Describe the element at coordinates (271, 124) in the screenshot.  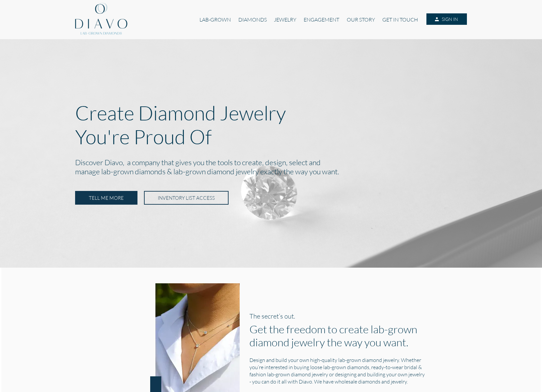
I see `p: Create Diamond Jewelry You're Proud Of` at that location.